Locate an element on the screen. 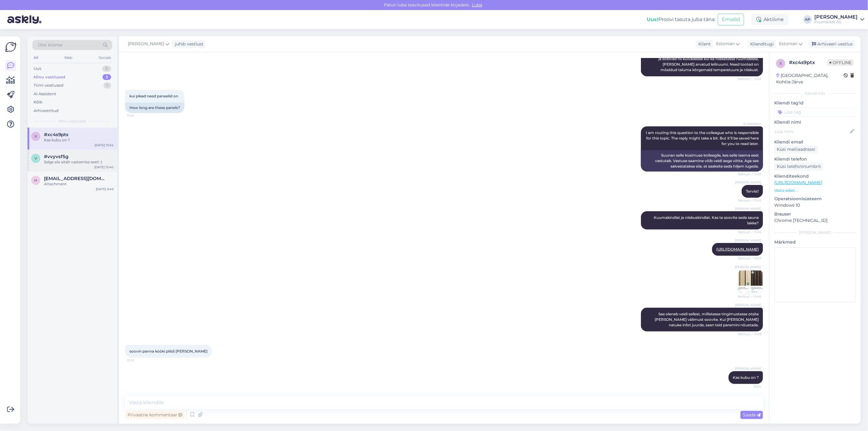 This screenshot has width=868, height=431. div: Selge siis aitäh vastamise eest! :) is located at coordinates (79, 162).